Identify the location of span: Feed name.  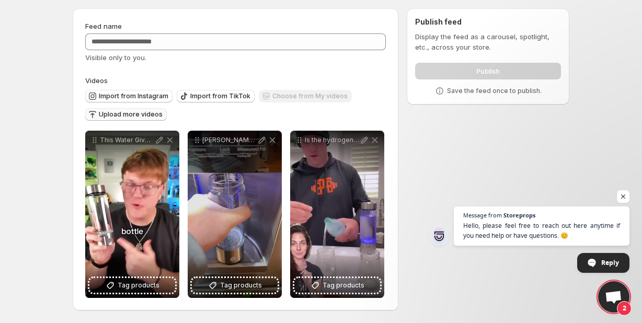
(104, 26).